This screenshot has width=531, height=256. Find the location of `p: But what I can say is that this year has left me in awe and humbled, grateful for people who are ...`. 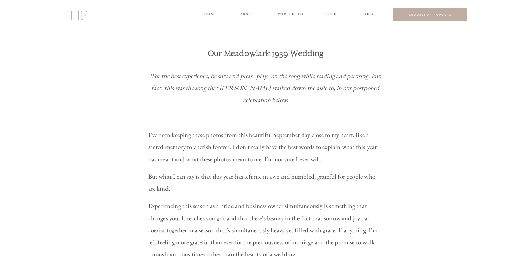

p: But what I can say is that this year has left me in awe and humbled, grateful for people who are ... is located at coordinates (266, 183).